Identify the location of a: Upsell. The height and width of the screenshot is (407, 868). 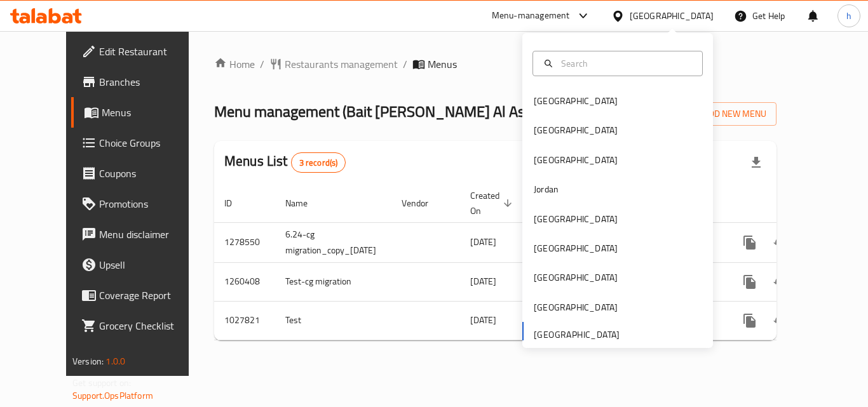
(141, 265).